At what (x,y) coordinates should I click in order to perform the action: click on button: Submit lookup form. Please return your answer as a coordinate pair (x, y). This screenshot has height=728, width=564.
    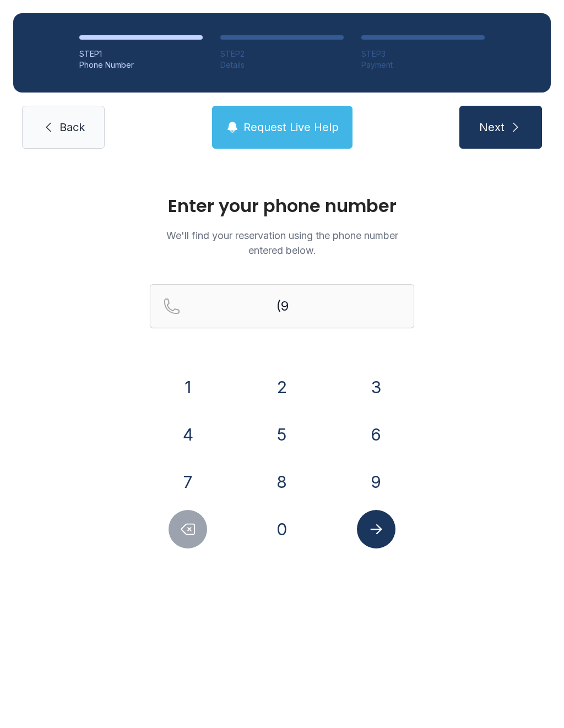
    Looking at the image, I should click on (376, 530).